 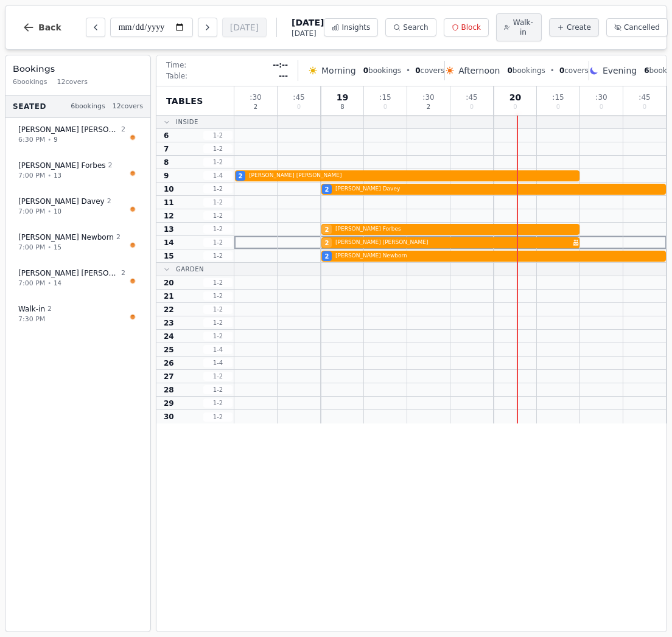 What do you see at coordinates (57, 247) in the screenshot?
I see `span: 15` at bounding box center [57, 247].